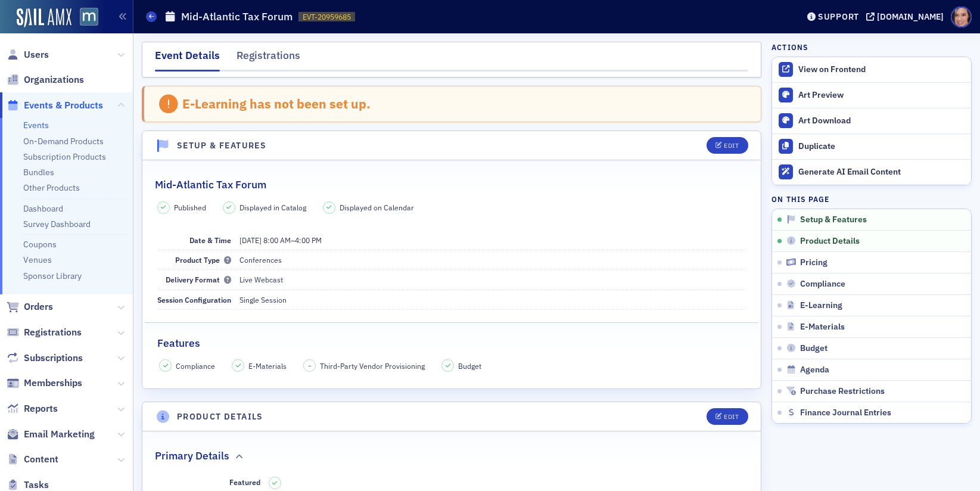 This screenshot has height=491, width=980. I want to click on div: Support, so click(838, 17).